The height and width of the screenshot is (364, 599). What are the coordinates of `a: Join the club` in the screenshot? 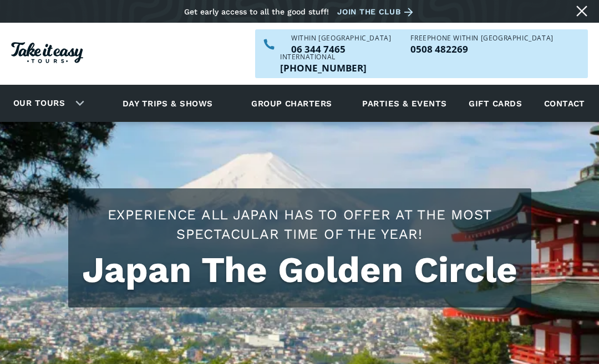 It's located at (377, 11).